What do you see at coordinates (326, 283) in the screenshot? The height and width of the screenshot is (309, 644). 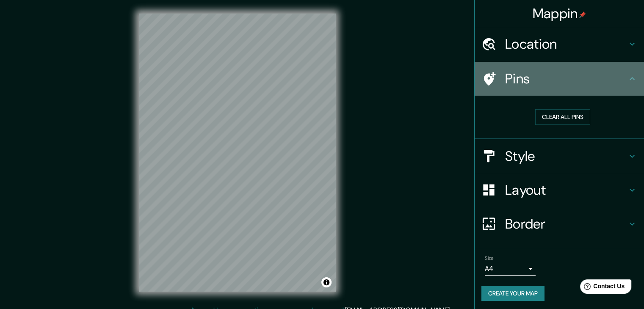 I see `button: Toggle attribution` at bounding box center [326, 283].